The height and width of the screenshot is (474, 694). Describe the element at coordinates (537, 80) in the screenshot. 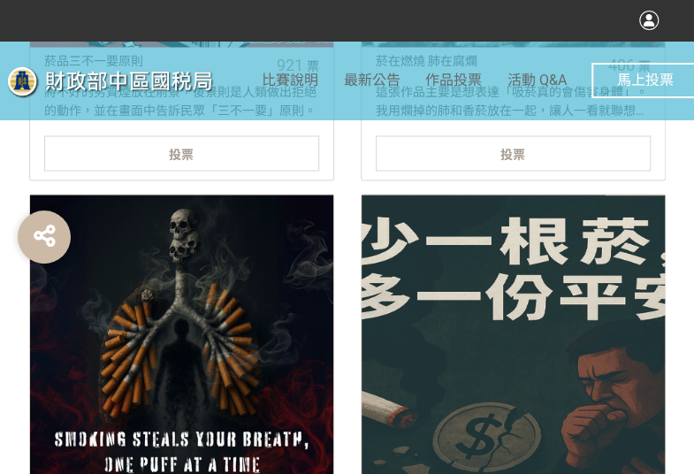

I see `a: 活動 Q&A` at that location.